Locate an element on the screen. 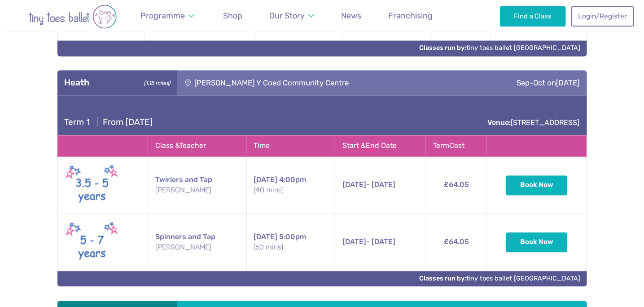  a: Franchising is located at coordinates (410, 15).